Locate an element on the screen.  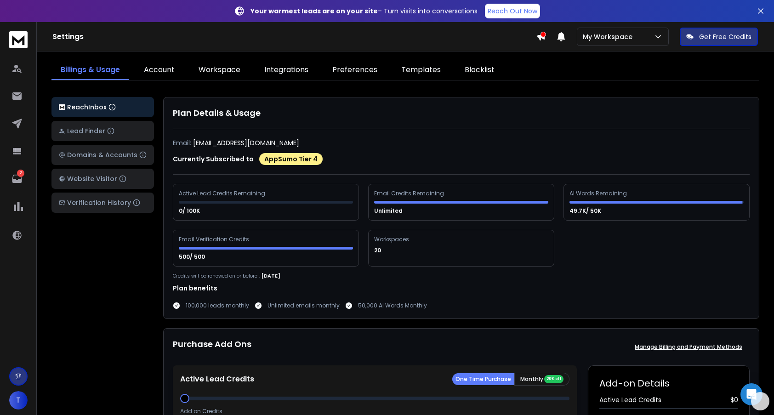
a: Blocklist is located at coordinates (479, 70).